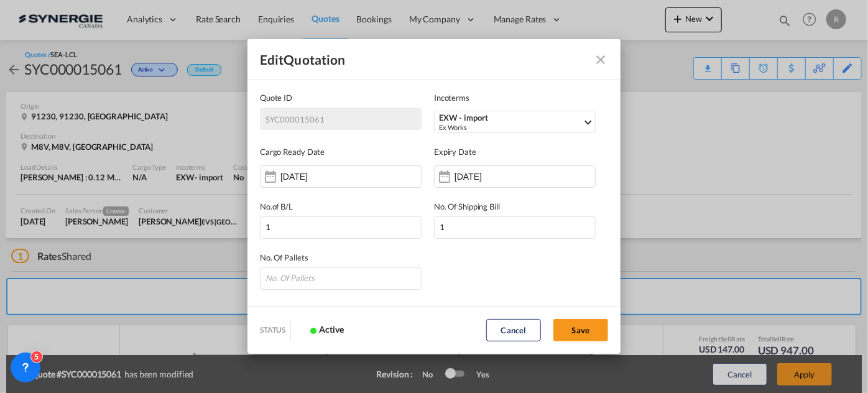 This screenshot has width=868, height=393. What do you see at coordinates (510, 127) in the screenshot?
I see `div: Ex Works` at bounding box center [510, 127].